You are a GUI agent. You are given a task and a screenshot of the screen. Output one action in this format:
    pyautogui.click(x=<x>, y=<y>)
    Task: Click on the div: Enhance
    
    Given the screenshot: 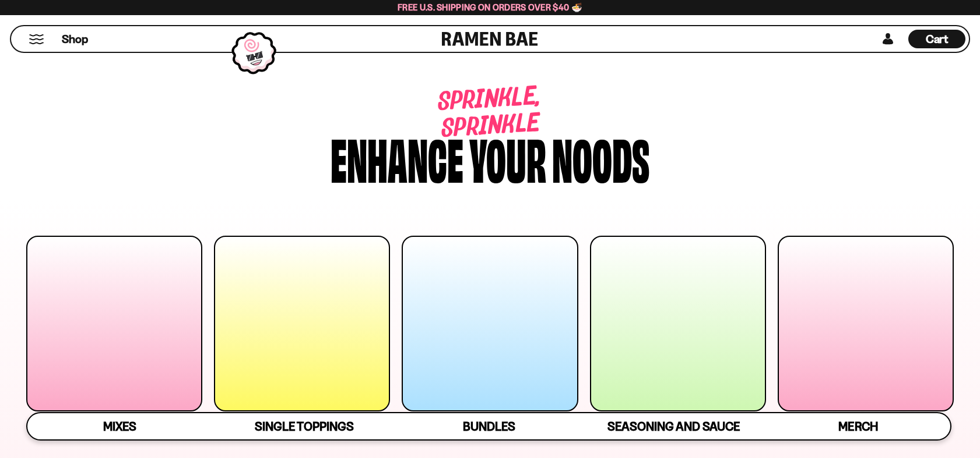 What is the action you would take?
    pyautogui.click(x=397, y=157)
    